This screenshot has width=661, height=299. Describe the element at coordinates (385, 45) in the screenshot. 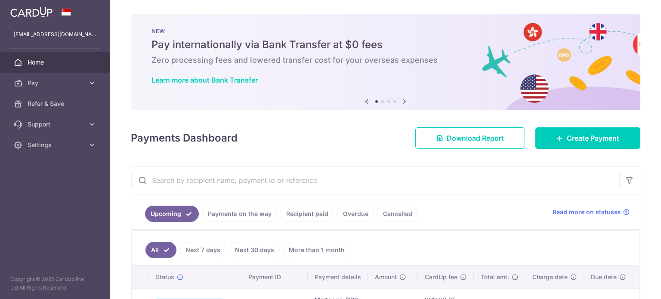

I see `h5: Pay internationally via Bank Transfer at $0 fees` at that location.